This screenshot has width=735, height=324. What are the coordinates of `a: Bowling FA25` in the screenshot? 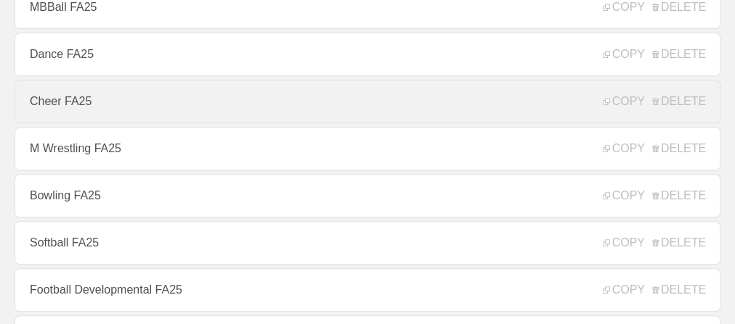 It's located at (367, 196).